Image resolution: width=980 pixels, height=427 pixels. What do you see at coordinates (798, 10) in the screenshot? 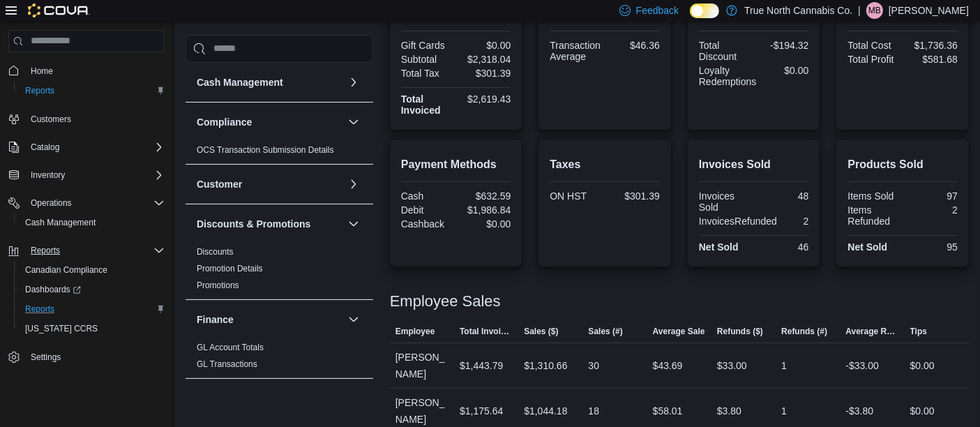
I see `p: True North Cannabis Co.` at bounding box center [798, 10].